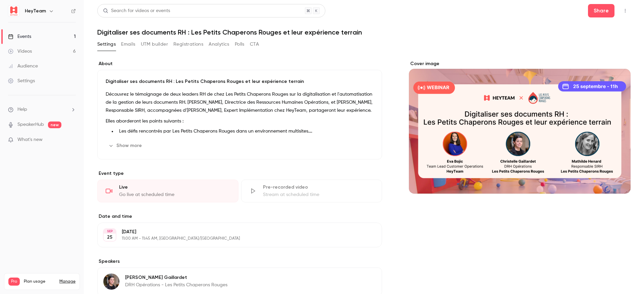 This screenshot has height=294, width=644. Describe the element at coordinates (155, 44) in the screenshot. I see `button: UTM builder` at that location.